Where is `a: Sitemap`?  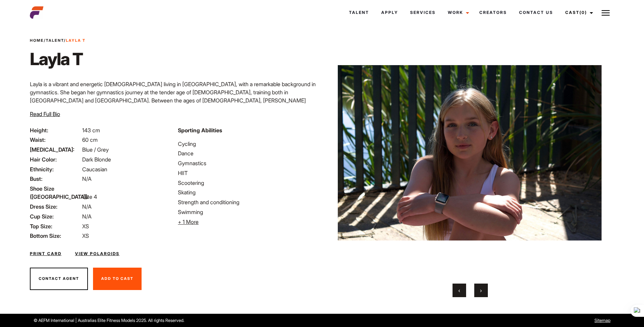
a: Sitemap is located at coordinates (602, 320).